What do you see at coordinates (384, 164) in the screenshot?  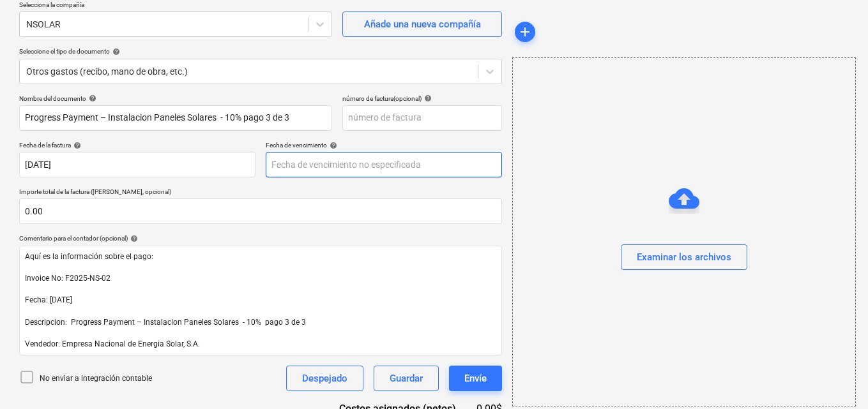 I see `input: Fecha de vencimiento no especificada` at bounding box center [384, 164].